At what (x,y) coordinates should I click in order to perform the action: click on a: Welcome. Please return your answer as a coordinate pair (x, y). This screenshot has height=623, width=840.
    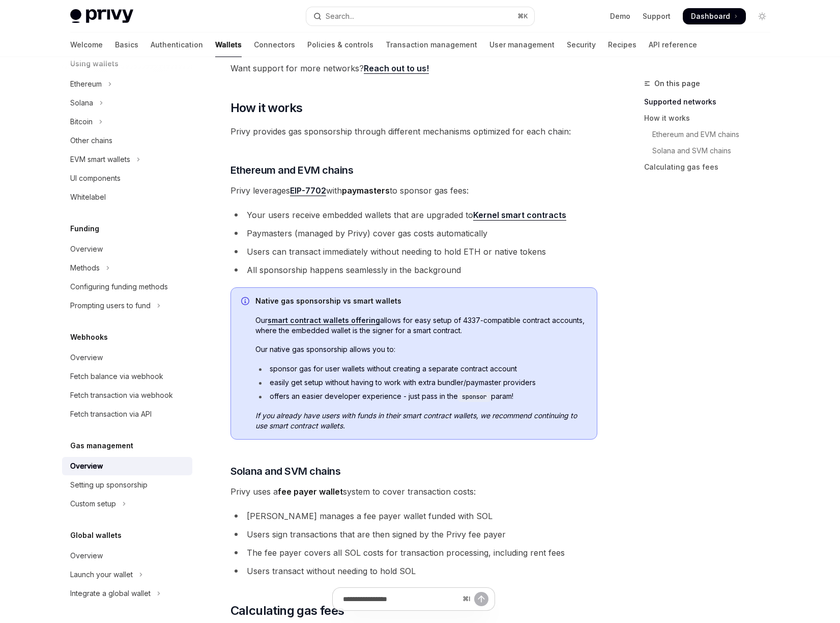
    Looking at the image, I should click on (86, 45).